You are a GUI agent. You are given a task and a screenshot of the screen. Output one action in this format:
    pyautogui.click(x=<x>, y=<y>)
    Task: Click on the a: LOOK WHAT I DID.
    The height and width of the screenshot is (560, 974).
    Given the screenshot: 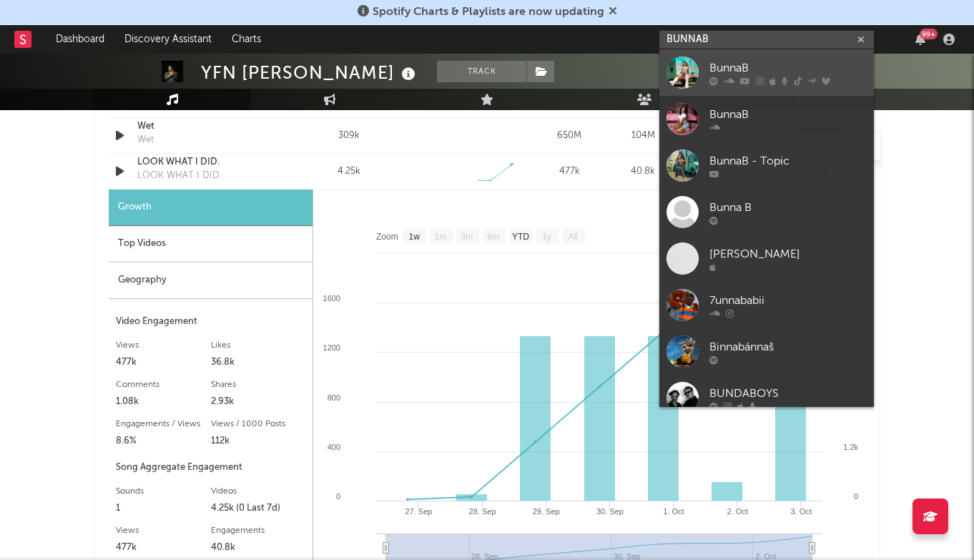 What is the action you would take?
    pyautogui.click(x=211, y=163)
    